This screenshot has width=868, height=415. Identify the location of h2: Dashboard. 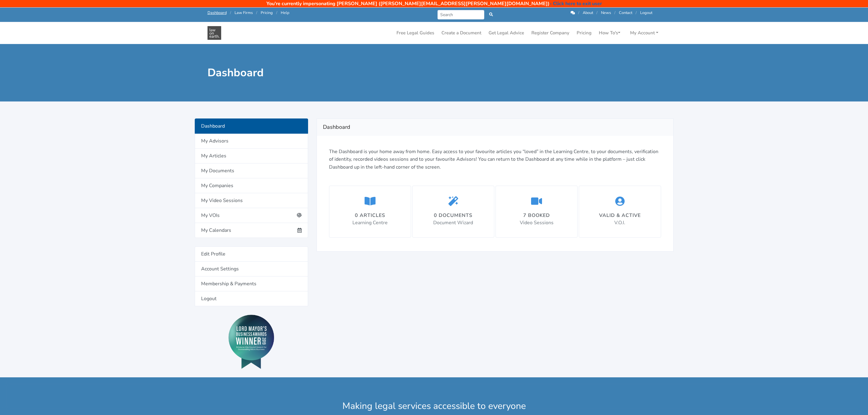
(495, 128).